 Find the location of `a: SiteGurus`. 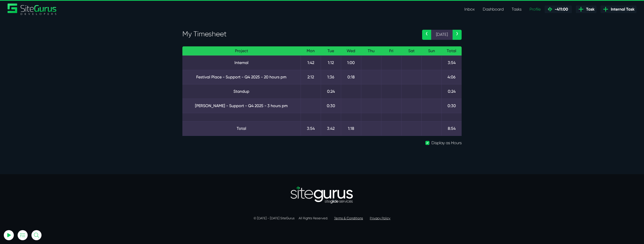

a: SiteGurus is located at coordinates (32, 9).